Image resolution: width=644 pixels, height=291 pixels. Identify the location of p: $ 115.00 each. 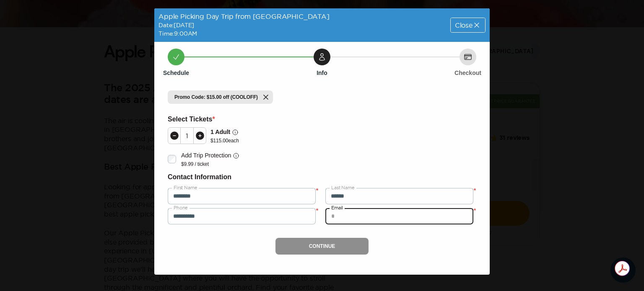
(225, 141).